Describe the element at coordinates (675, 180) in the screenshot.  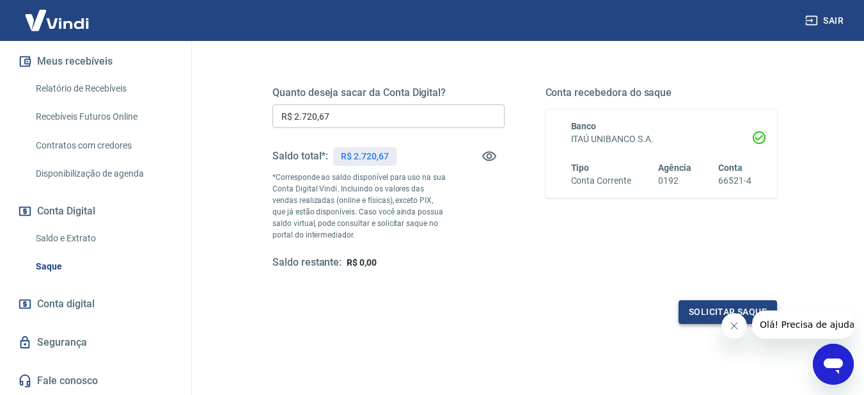
I see `h6: 0192` at that location.